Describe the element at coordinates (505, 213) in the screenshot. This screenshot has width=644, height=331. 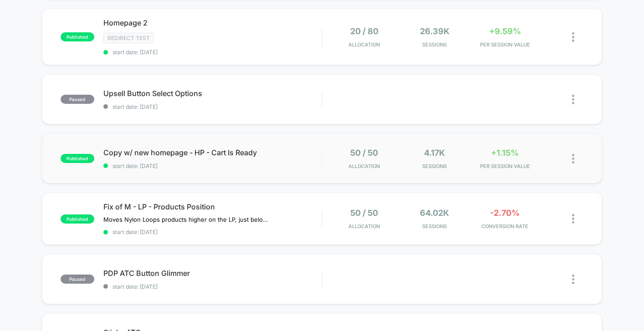
I see `span: -2.70%` at that location.